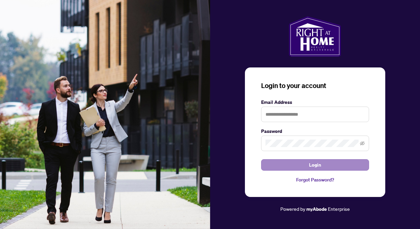  What do you see at coordinates (315, 180) in the screenshot?
I see `a: Forgot Password?` at bounding box center [315, 180].